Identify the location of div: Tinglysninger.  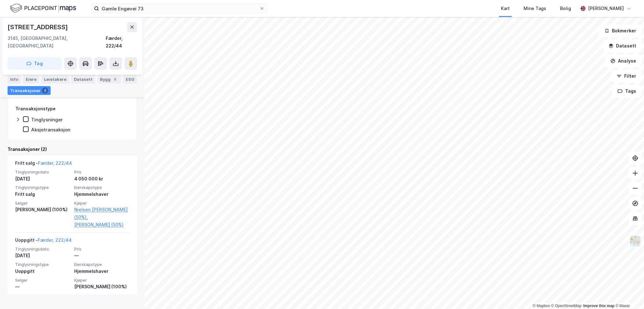
(47, 119).